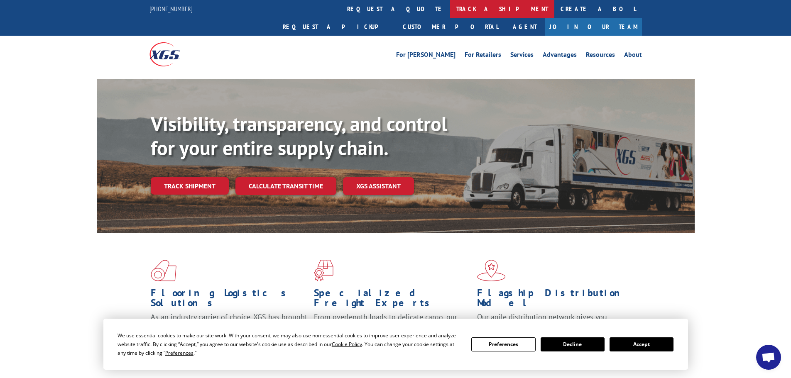 This screenshot has height=378, width=791. What do you see at coordinates (504, 345) in the screenshot?
I see `button: Preferences` at bounding box center [504, 345].